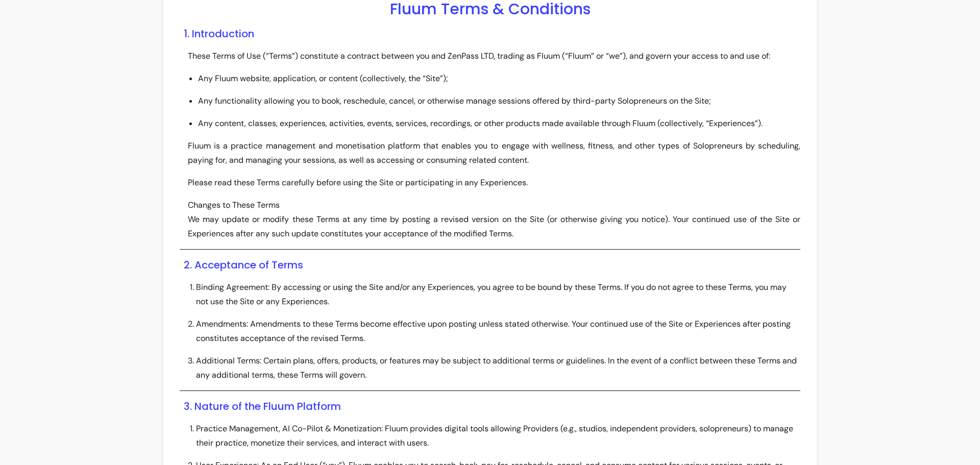 The width and height of the screenshot is (980, 465). What do you see at coordinates (494, 153) in the screenshot?
I see `p: Fluum is a practice management and monetisation platform that enables you to engage with wellness...` at bounding box center [494, 153].